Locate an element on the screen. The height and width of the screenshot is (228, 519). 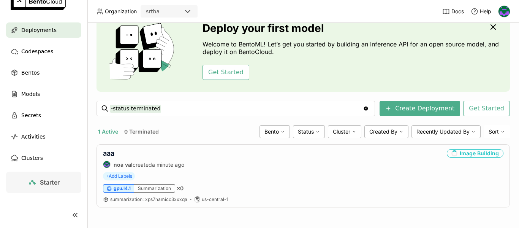
div: Bento is located at coordinates (275, 131).